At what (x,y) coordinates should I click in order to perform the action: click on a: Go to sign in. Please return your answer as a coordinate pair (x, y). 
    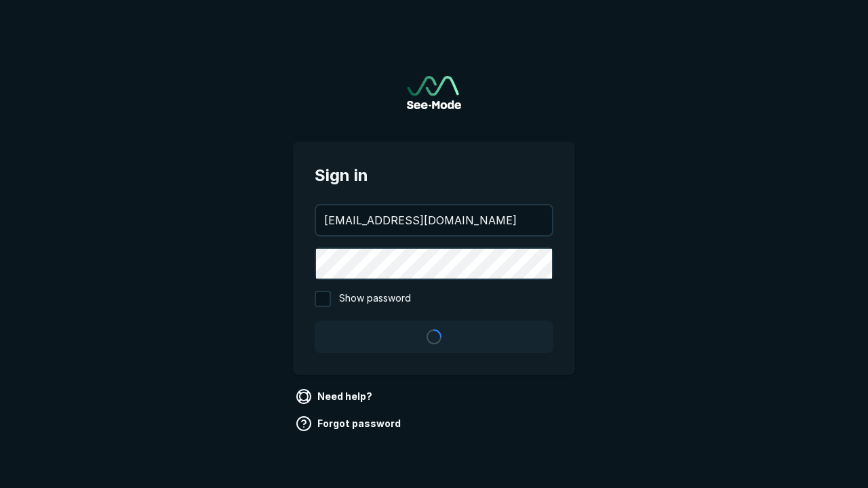
    Looking at the image, I should click on (434, 92).